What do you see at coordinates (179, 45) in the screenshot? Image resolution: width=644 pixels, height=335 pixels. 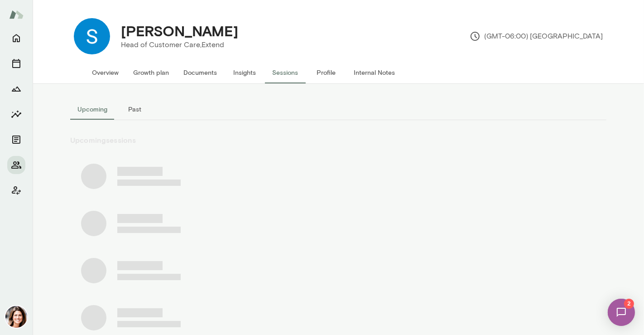 I see `p: Head of Customer Care, Extend` at bounding box center [179, 45].